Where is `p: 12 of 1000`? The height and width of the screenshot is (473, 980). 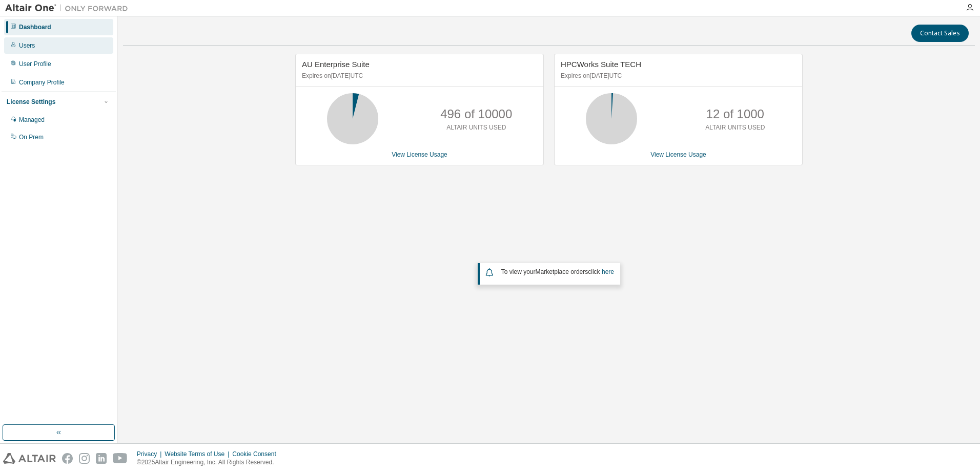 p: 12 of 1000 is located at coordinates (735, 114).